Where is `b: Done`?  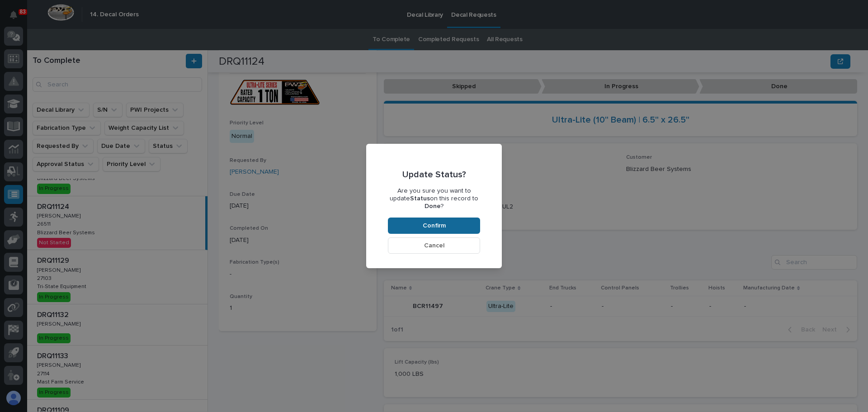
b: Done is located at coordinates (432, 206).